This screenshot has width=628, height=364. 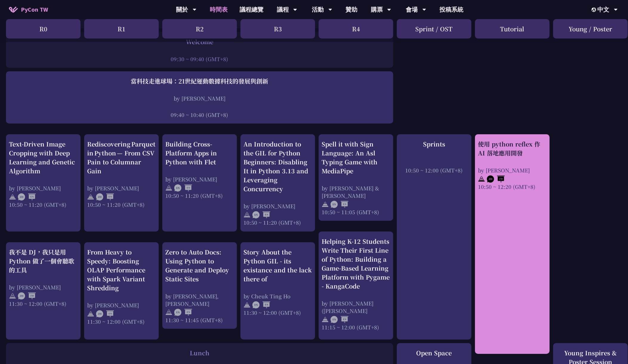 What do you see at coordinates (278, 296) in the screenshot?
I see `div: by Cheuk Ting Ho` at bounding box center [278, 296].